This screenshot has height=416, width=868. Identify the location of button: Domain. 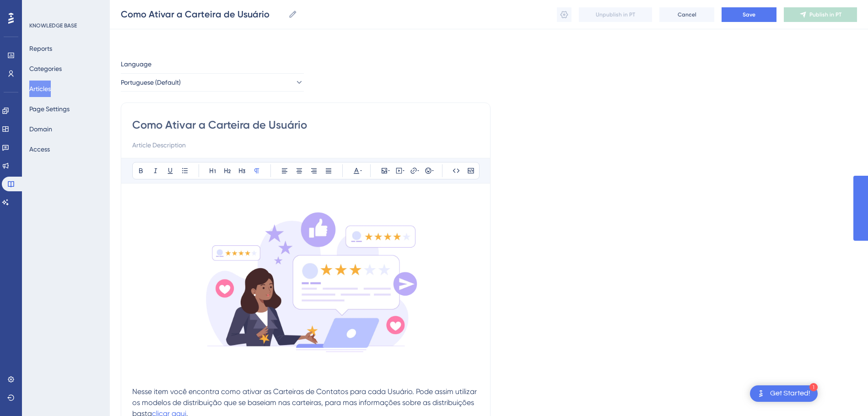
(41, 129).